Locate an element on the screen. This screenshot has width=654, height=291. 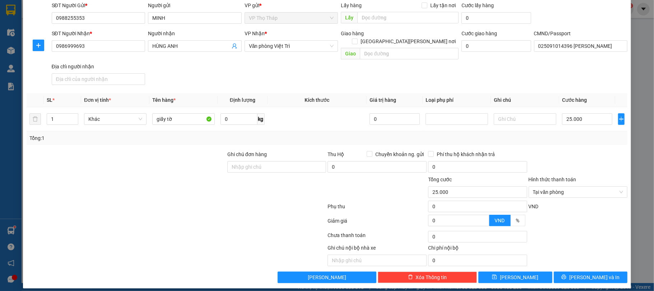
span: printer is located at coordinates (564, 277).